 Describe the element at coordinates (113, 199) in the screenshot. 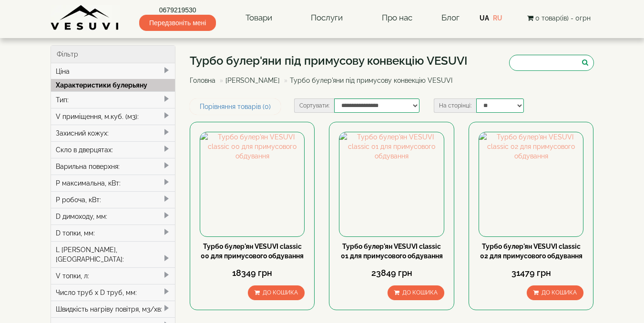

I see `div: P робоча, кВт:` at that location.